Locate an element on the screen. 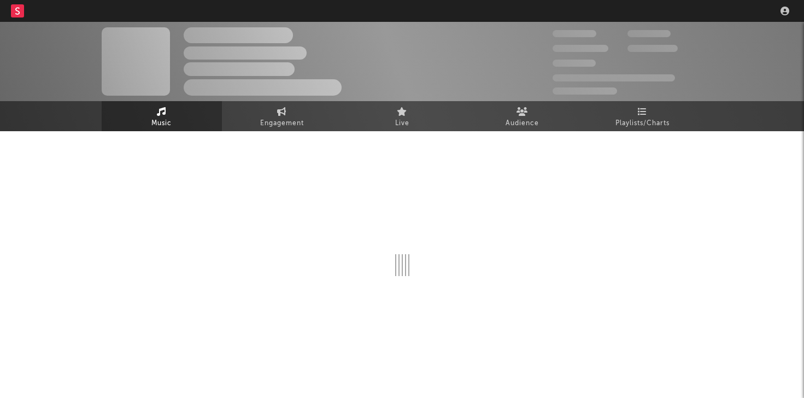 Image resolution: width=804 pixels, height=398 pixels. a: Music is located at coordinates (162, 116).